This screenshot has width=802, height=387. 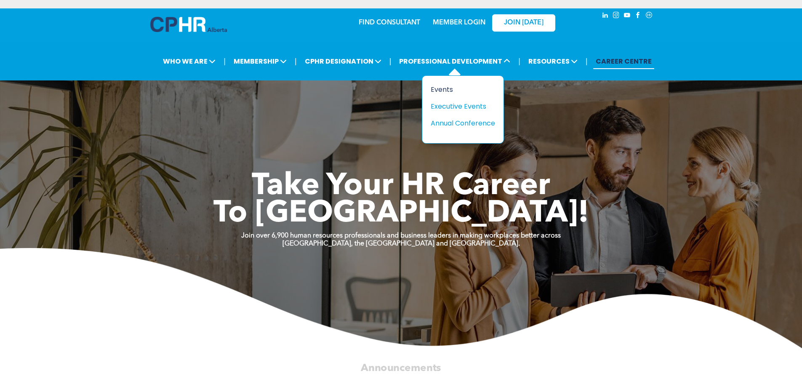 I want to click on a: linkedin, so click(x=605, y=16).